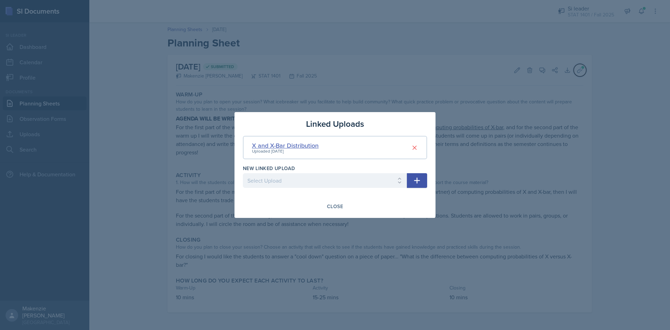  Describe the element at coordinates (335, 124) in the screenshot. I see `h3: Linked Uploads` at that location.